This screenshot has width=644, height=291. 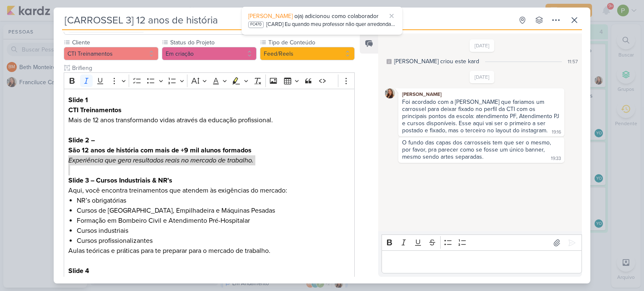 What do you see at coordinates (115, 43) in the screenshot?
I see `label: Cliente` at bounding box center [115, 43].